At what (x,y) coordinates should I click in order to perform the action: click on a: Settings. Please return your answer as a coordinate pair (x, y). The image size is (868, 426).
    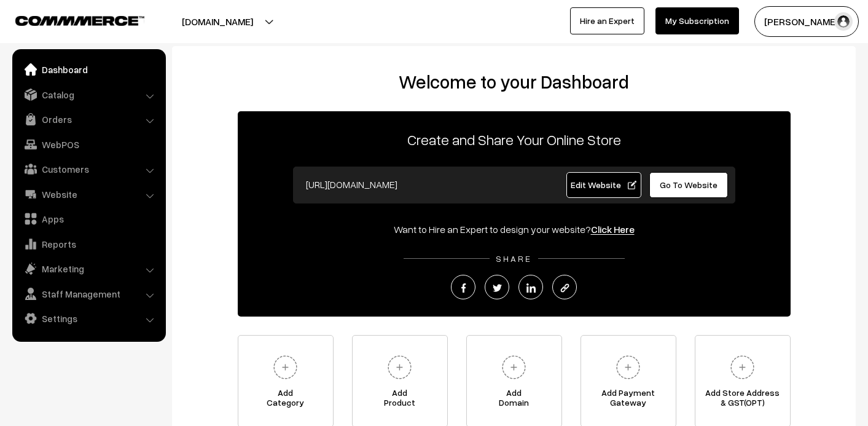
    Looking at the image, I should click on (88, 319).